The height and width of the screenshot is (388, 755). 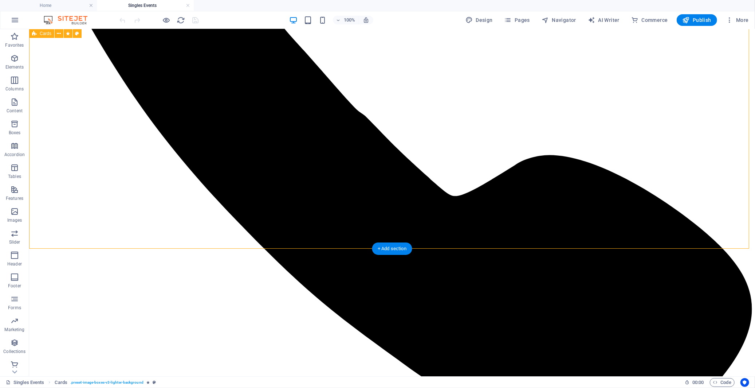 What do you see at coordinates (14, 351) in the screenshot?
I see `p: Collections` at bounding box center [14, 351].